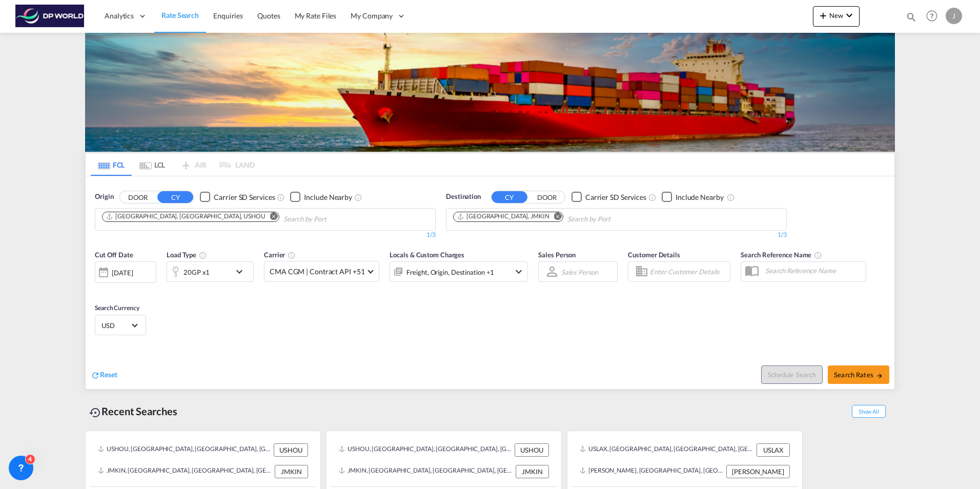 This screenshot has height=489, width=980. Describe the element at coordinates (152, 165) in the screenshot. I see `md-tab-item: LCL` at that location.